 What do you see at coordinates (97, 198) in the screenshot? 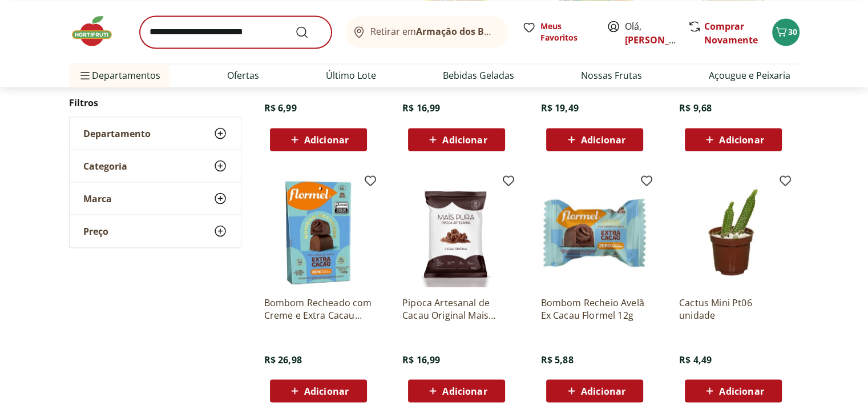
I see `span: Marca` at bounding box center [97, 198].